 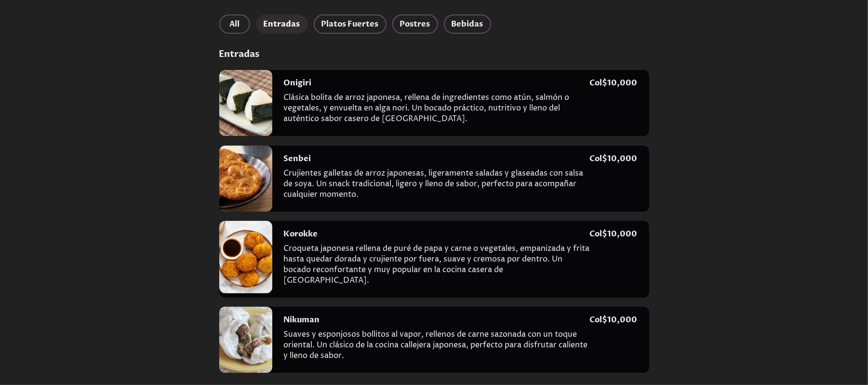 What do you see at coordinates (350, 24) in the screenshot?
I see `span: Platos Fuertes` at bounding box center [350, 24].